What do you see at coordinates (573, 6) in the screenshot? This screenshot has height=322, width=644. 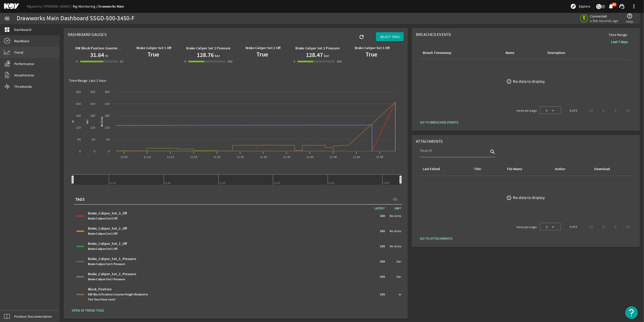 I see `mat-icon: explore` at bounding box center [573, 6].